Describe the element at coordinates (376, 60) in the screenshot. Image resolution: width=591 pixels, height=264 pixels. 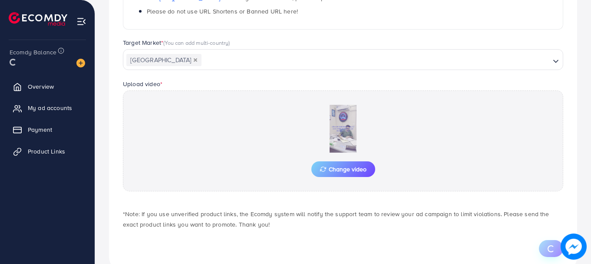
I see `input: Search for option` at that location.